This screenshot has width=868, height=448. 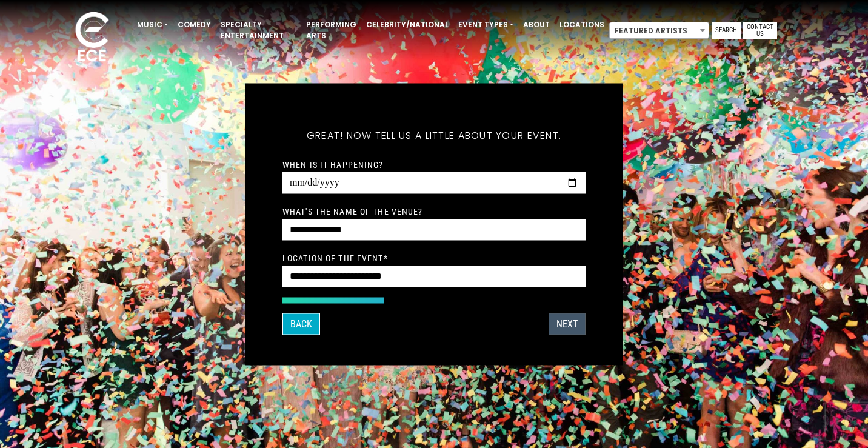 I want to click on button: Next, so click(x=567, y=324).